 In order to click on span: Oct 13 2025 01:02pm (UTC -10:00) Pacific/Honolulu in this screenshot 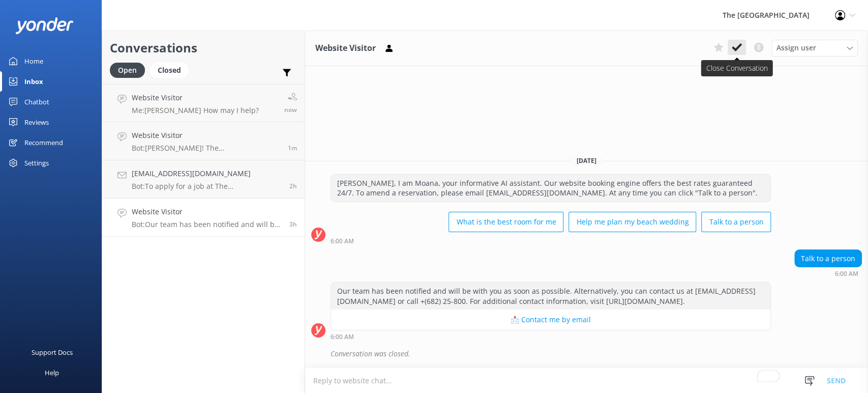, I will do `click(293, 186)`.